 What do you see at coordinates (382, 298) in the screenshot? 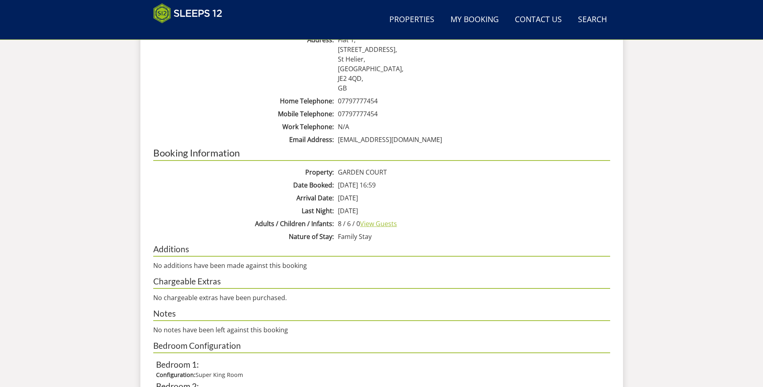
I see `p: No chargeable extras have been purchased.` at bounding box center [382, 298].